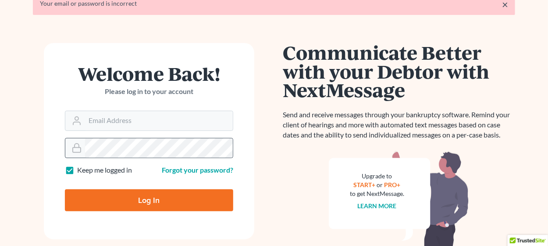  Describe the element at coordinates (377, 176) in the screenshot. I see `div: Upgrade to` at that location.